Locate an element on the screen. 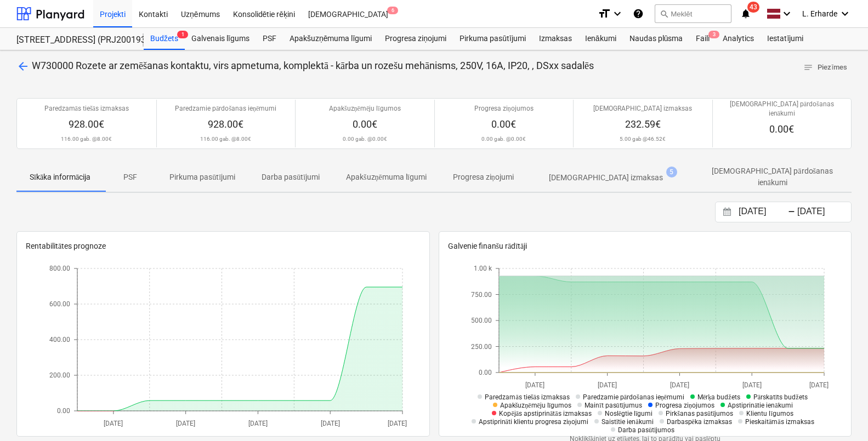 The width and height of the screenshot is (868, 441). p: 116.00 gab. @ 8.00€ is located at coordinates (86, 139).